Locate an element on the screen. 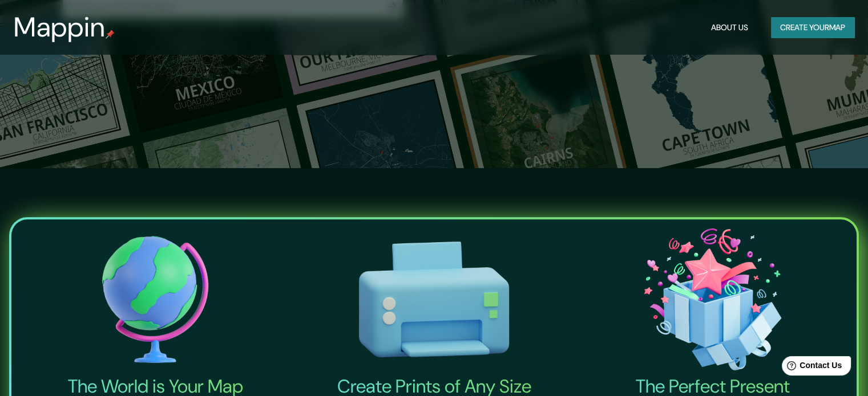 Image resolution: width=868 pixels, height=396 pixels. h3: Mappin is located at coordinates (59, 28).